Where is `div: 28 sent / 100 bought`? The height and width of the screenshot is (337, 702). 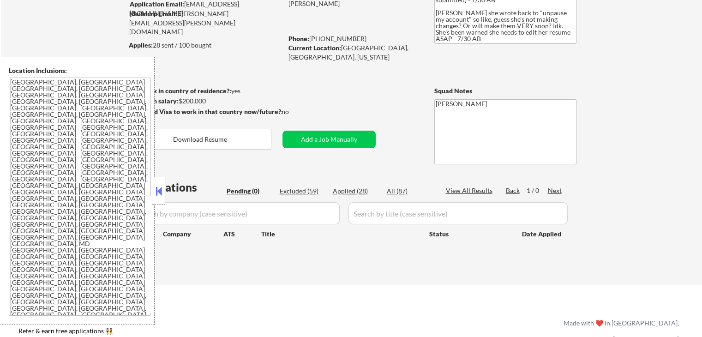 div: 28 sent / 100 bought is located at coordinates (205, 45).